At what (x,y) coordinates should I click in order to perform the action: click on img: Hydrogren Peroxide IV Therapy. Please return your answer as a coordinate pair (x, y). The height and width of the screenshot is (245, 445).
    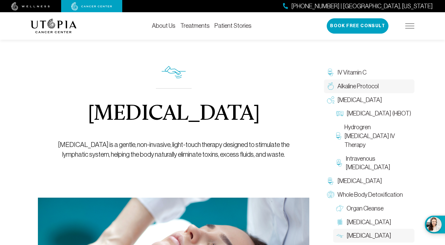
    Looking at the image, I should click on (339, 136).